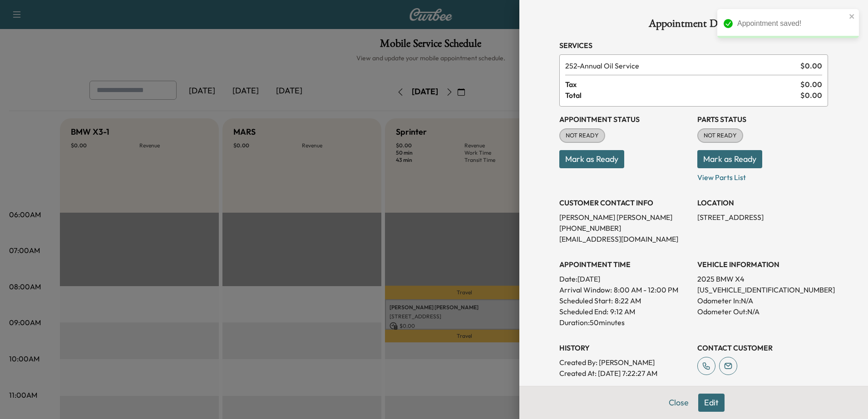  I want to click on p: Odometer Out: N/A, so click(763, 311).